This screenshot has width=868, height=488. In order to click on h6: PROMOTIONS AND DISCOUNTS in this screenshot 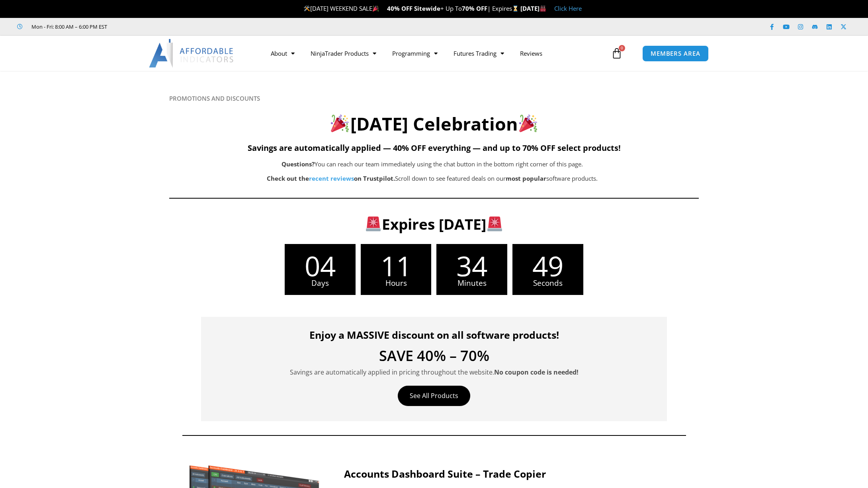, I will do `click(434, 98)`.